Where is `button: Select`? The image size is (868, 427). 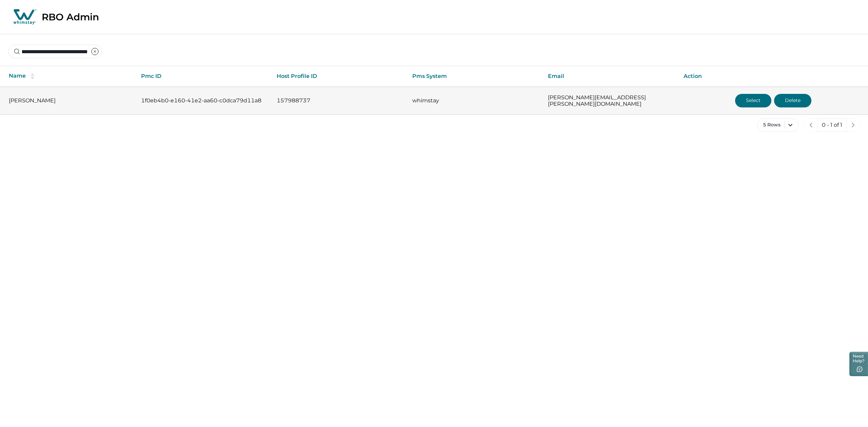
button: Select is located at coordinates (753, 101).